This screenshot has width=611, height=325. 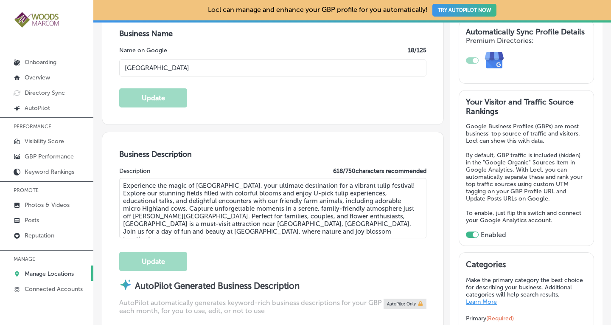 I want to click on p: Visibility Score, so click(x=44, y=141).